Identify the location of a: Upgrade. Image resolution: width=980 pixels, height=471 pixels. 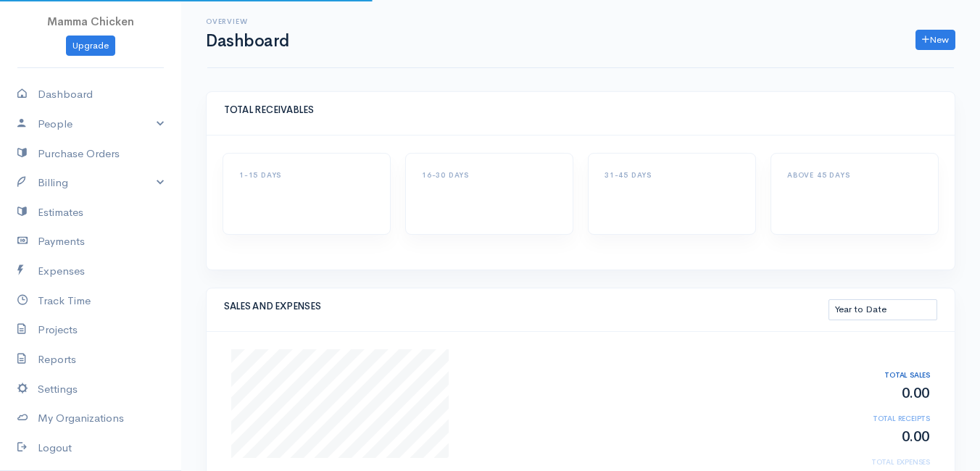
(91, 46).